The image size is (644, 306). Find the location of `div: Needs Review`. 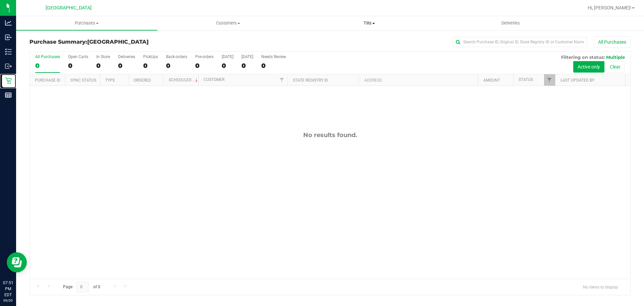

div: Needs Review is located at coordinates (274, 56).